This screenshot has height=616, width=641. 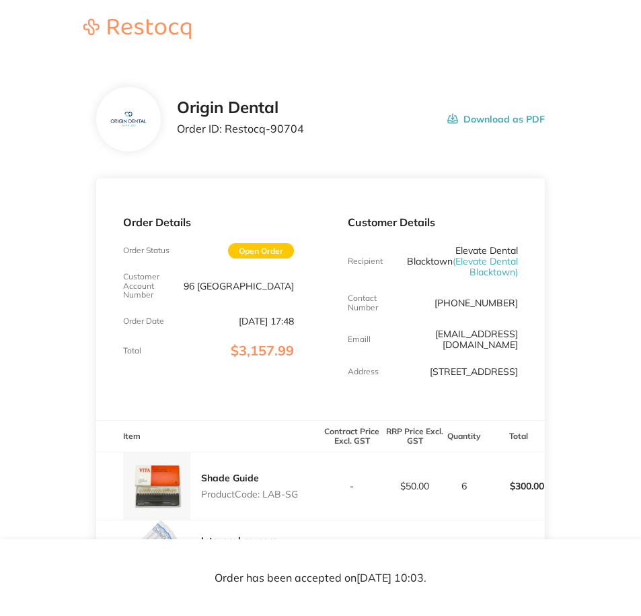 What do you see at coordinates (352, 435) in the screenshot?
I see `th: Contract Price Excl. GST` at bounding box center [352, 435].